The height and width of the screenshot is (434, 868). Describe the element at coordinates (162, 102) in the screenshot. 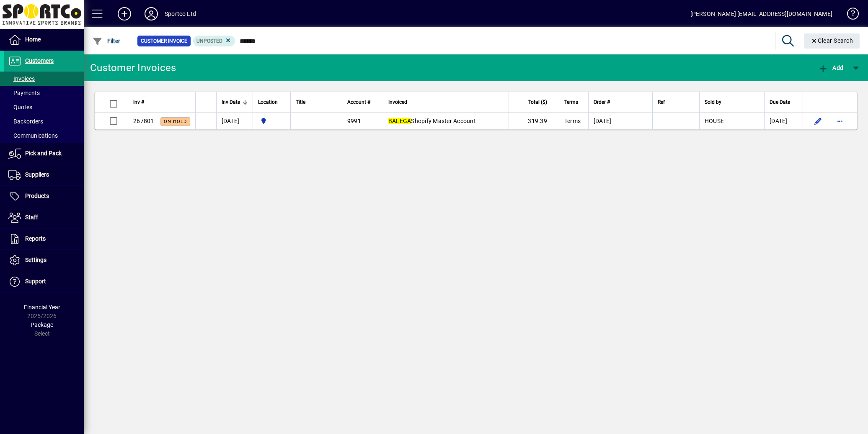

I see `div: Inv #` at that location.